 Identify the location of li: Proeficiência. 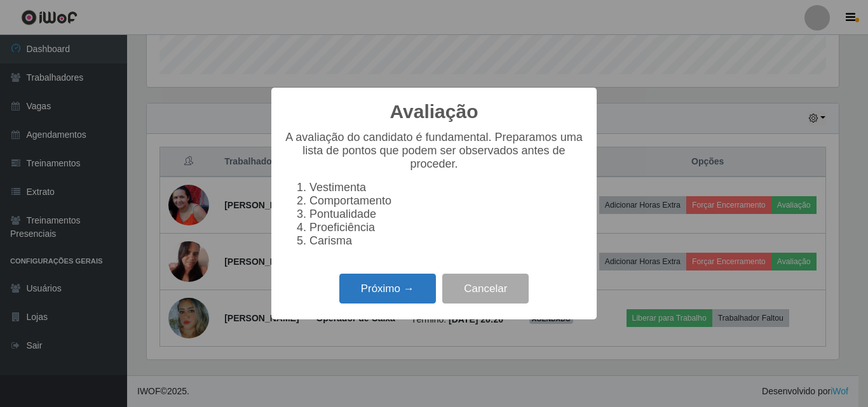
(446, 228).